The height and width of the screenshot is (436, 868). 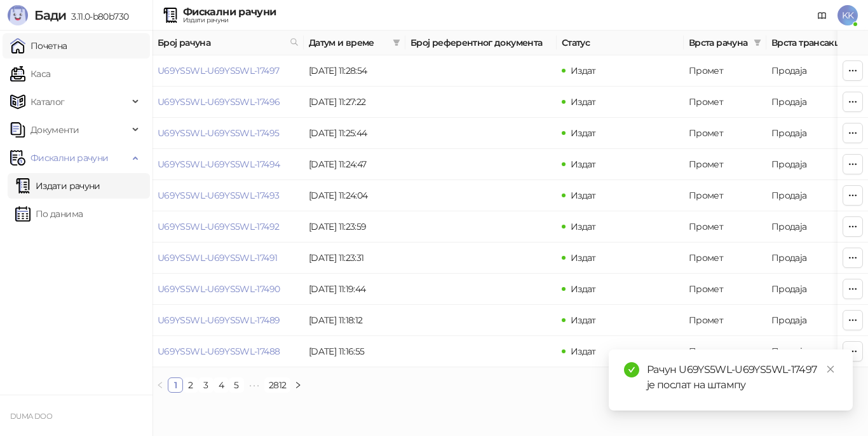 I want to click on li: Претходна страна, so click(x=160, y=385).